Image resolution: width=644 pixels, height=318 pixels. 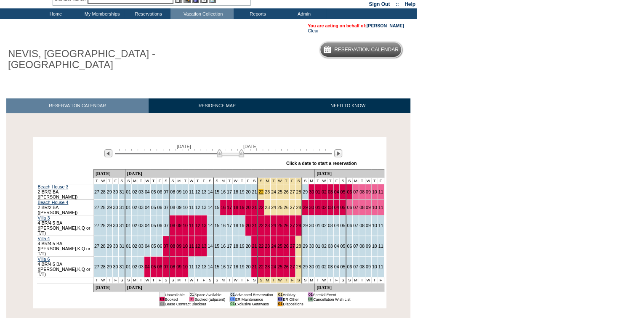 What do you see at coordinates (210, 246) in the screenshot?
I see `a: 14` at bounding box center [210, 246].